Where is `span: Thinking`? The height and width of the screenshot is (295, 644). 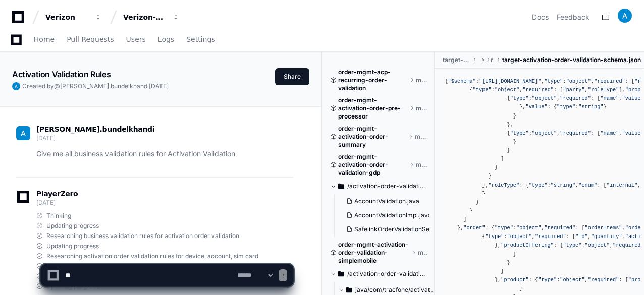 span: Thinking is located at coordinates (58, 216).